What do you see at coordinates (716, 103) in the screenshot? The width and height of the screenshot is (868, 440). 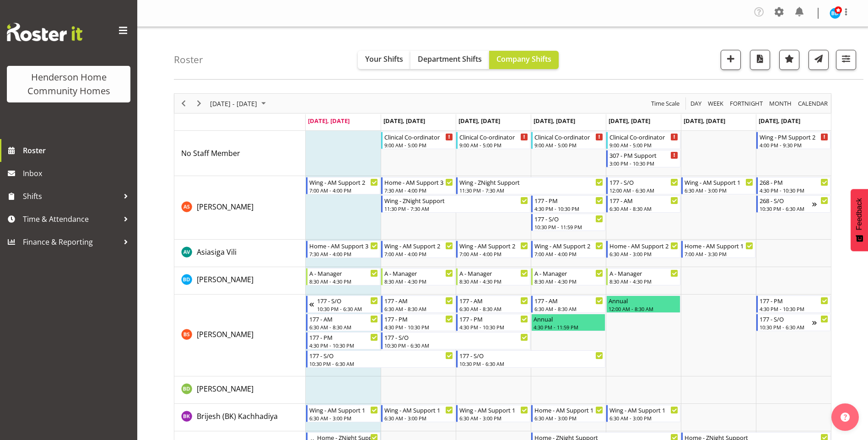 I see `button: Timeline Week` at bounding box center [716, 103].